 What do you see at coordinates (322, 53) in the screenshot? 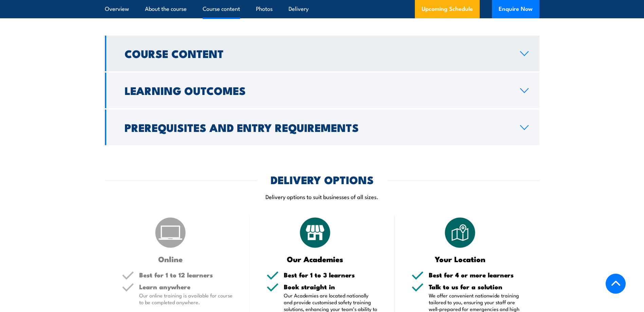
I see `a: Course Content` at bounding box center [322, 53].